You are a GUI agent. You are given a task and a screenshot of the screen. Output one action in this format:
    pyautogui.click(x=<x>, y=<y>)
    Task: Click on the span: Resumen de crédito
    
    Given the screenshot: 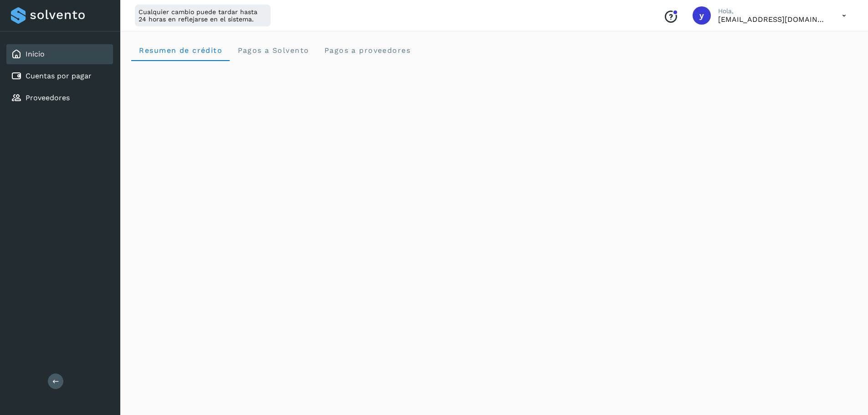 What is the action you would take?
    pyautogui.click(x=181, y=50)
    